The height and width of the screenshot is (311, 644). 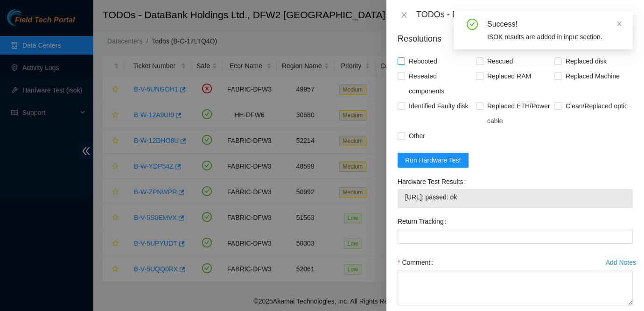 I want to click on span: Replaced ETH/Power cable, so click(x=519, y=114).